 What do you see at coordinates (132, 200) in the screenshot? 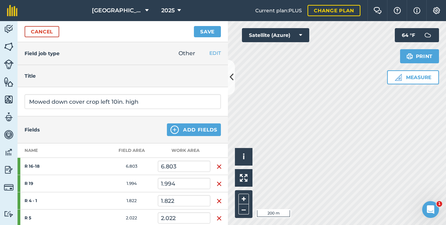
I see `td: 1.822` at bounding box center [132, 200].